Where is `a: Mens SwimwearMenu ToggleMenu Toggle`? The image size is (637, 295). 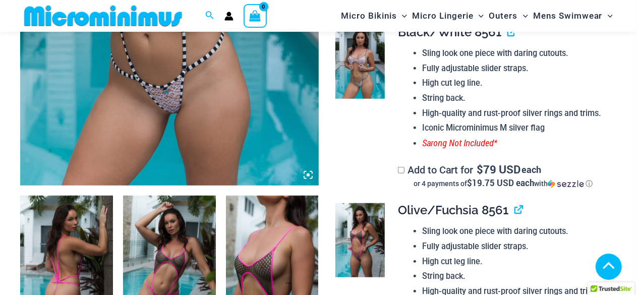 a: Mens SwimwearMenu ToggleMenu Toggle is located at coordinates (573, 16).